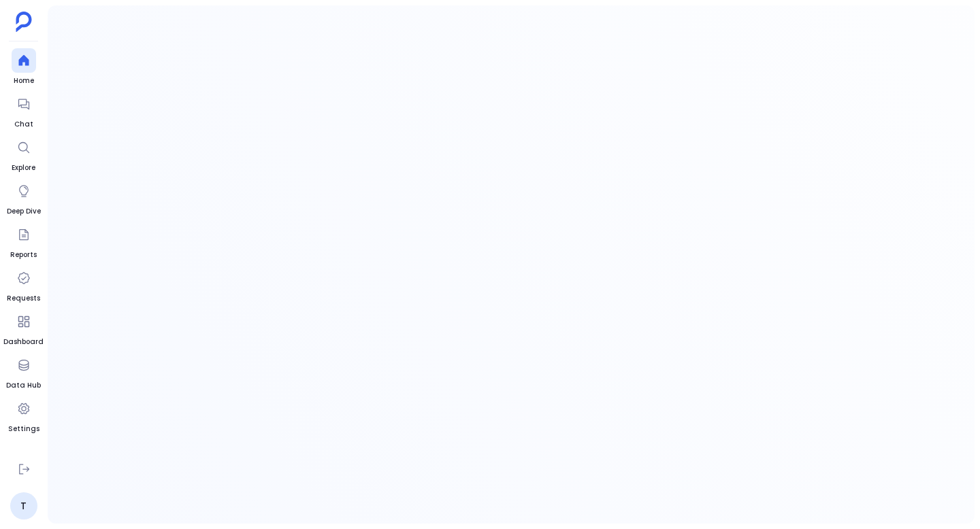 This screenshot has height=529, width=980. What do you see at coordinates (23, 372) in the screenshot?
I see `a: Data Hub` at bounding box center [23, 372].